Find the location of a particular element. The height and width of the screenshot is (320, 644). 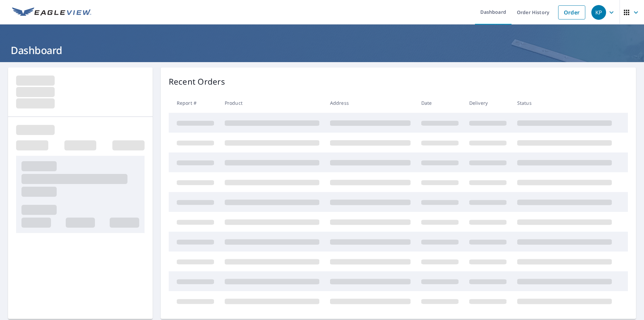

h1: Dashboard is located at coordinates (322, 50).